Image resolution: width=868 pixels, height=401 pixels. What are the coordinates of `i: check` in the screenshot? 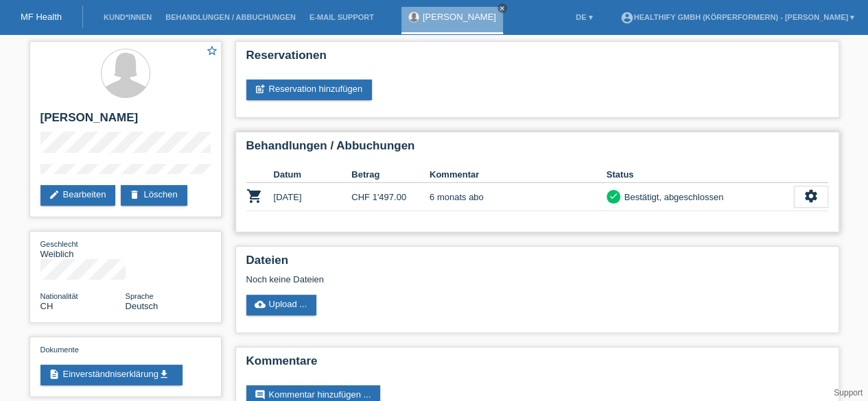 It's located at (613, 196).